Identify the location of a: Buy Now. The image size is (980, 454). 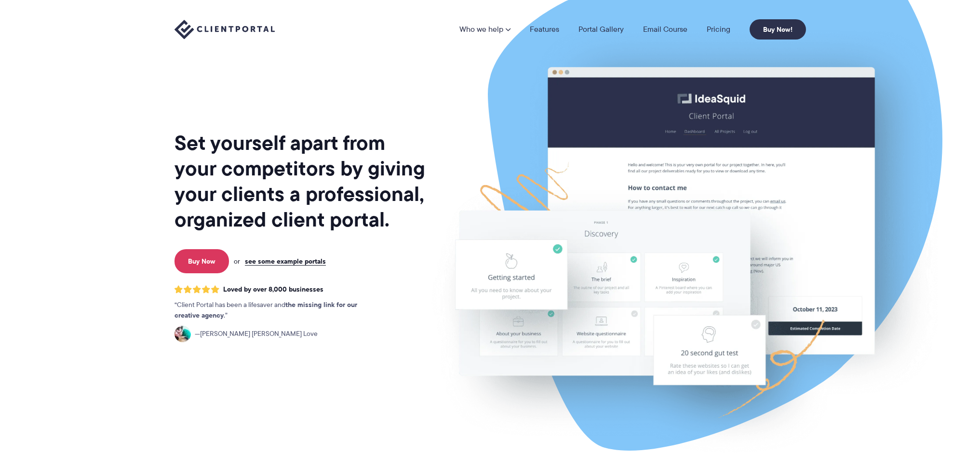
(202, 262).